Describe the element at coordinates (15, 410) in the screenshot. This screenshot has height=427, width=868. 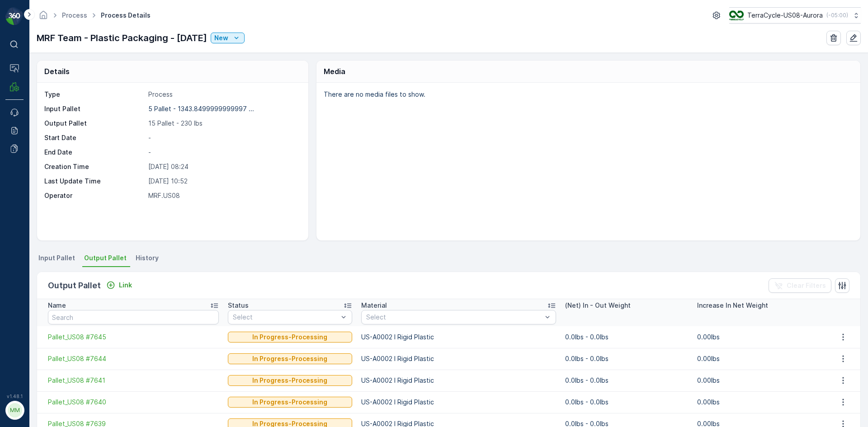
I see `div: MM` at that location.